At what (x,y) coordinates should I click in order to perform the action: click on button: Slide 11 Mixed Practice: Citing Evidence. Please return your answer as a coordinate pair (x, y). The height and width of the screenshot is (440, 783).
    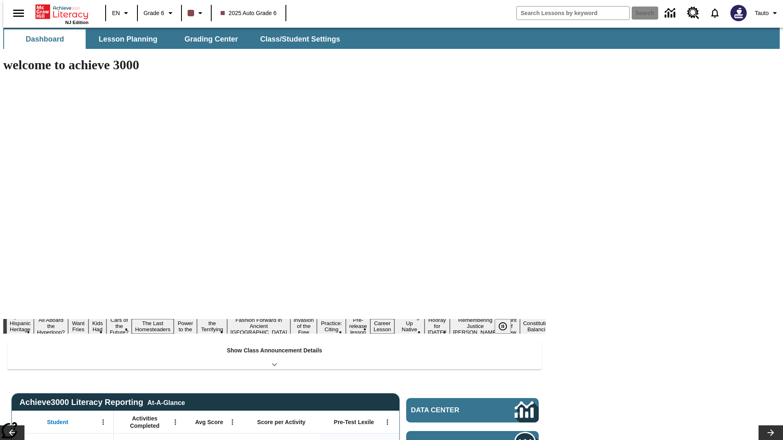
    Looking at the image, I should click on (331, 327).